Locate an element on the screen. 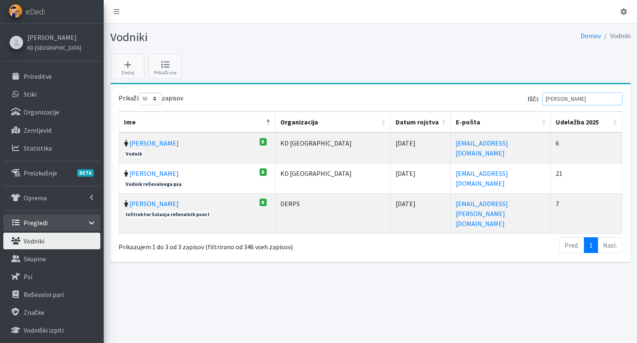 The width and height of the screenshot is (637, 343). a: 1 is located at coordinates (591, 245).